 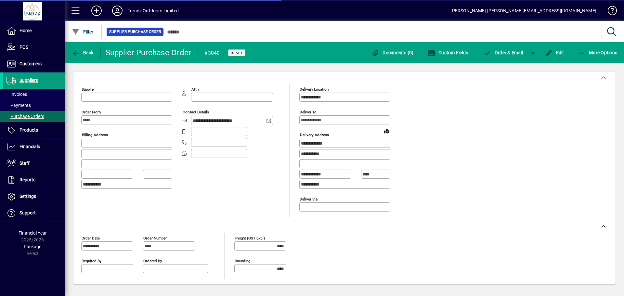 I want to click on span: Package, so click(x=32, y=247).